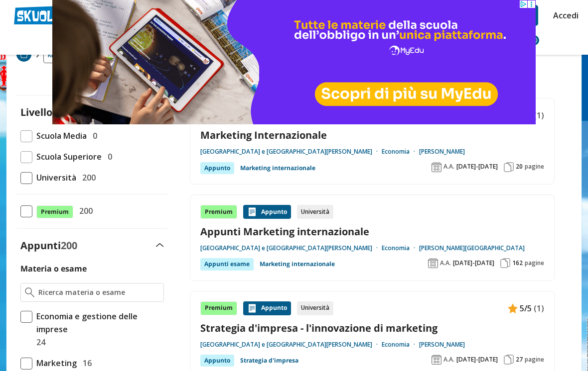 This screenshot has height=371, width=588. Describe the element at coordinates (39, 343) in the screenshot. I see `span: 24` at that location.